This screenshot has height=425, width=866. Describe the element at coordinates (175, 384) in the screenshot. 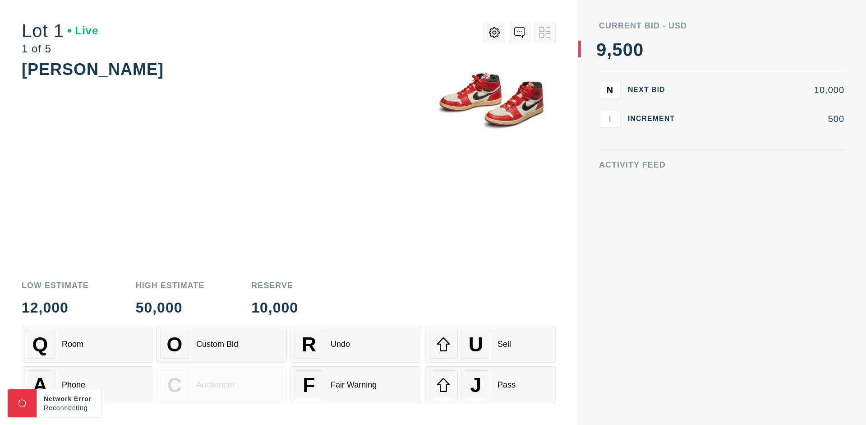

I see `span: C` at that location.